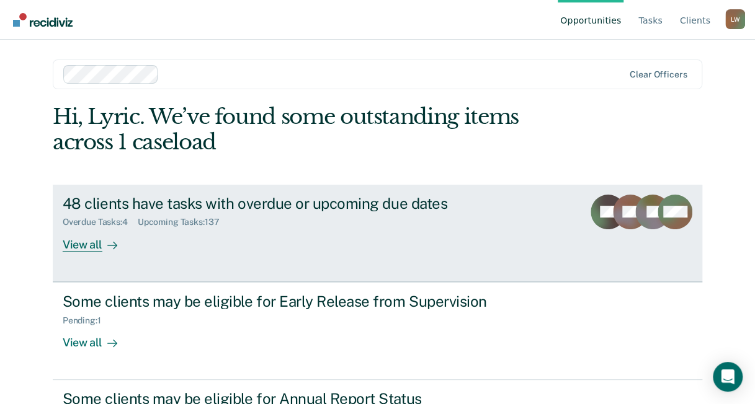 This screenshot has height=404, width=755. Describe the element at coordinates (184, 222) in the screenshot. I see `div: Upcoming Tasks : 137` at that location.